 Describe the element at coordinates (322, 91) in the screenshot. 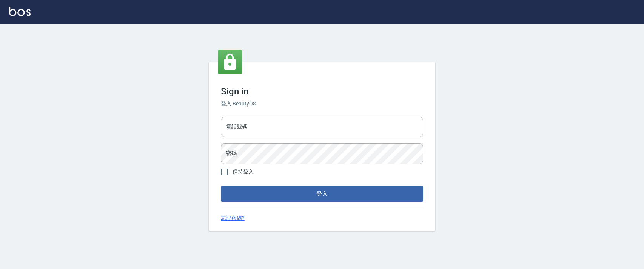

I see `h3: Sign in` at that location.